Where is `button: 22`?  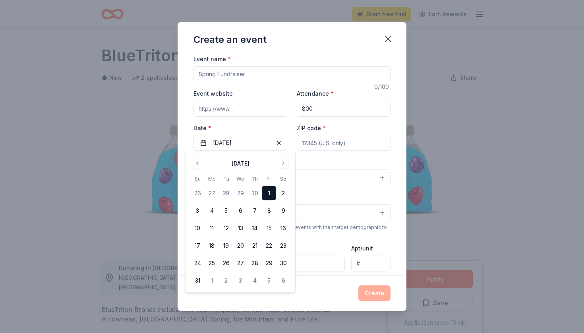 button: 22 is located at coordinates (269, 246).